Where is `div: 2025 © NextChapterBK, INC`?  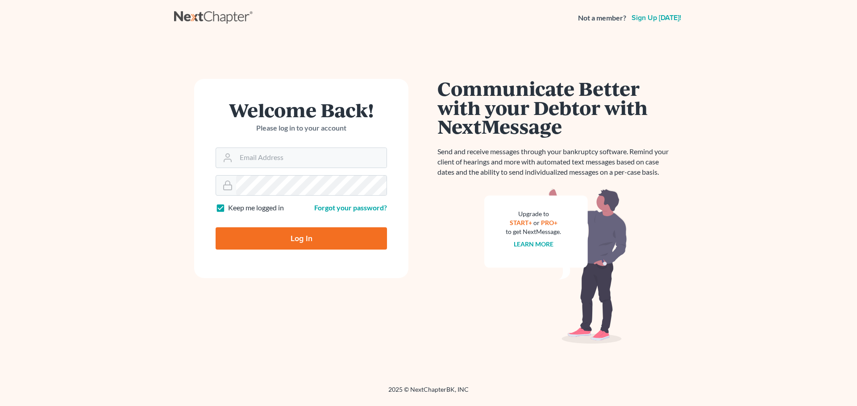
div: 2025 © NextChapterBK, INC is located at coordinates (428, 394).